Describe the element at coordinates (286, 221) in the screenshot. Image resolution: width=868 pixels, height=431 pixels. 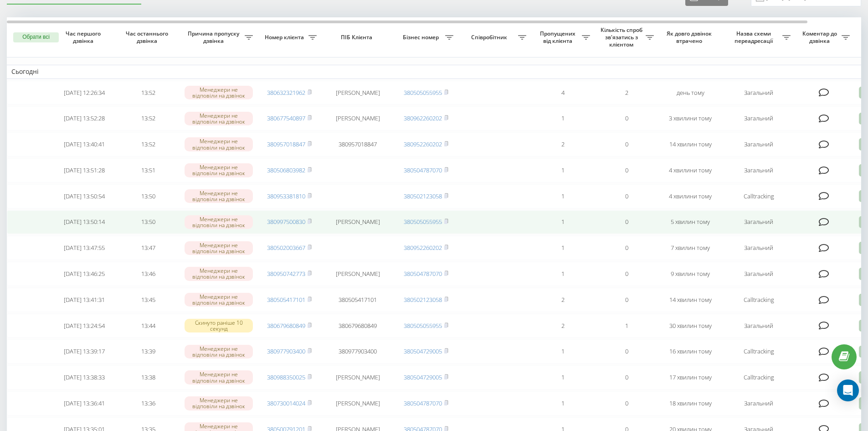
I see `a: 380997500830` at that location.